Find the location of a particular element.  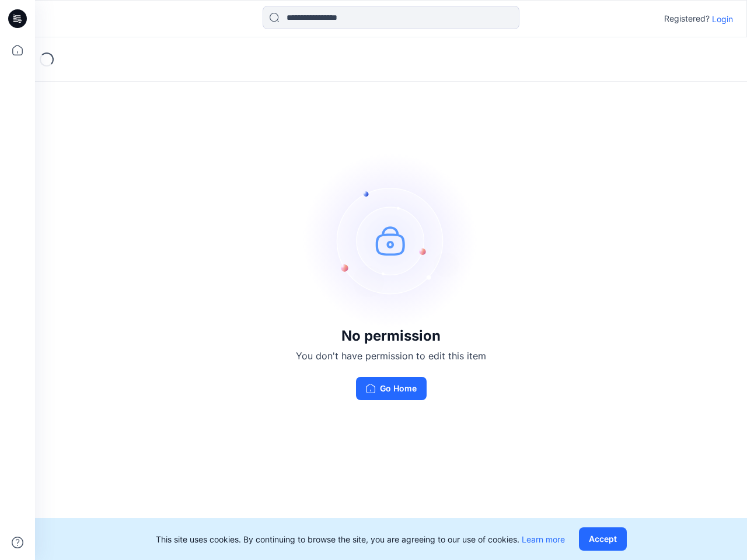

p: Registered? is located at coordinates (687, 19).